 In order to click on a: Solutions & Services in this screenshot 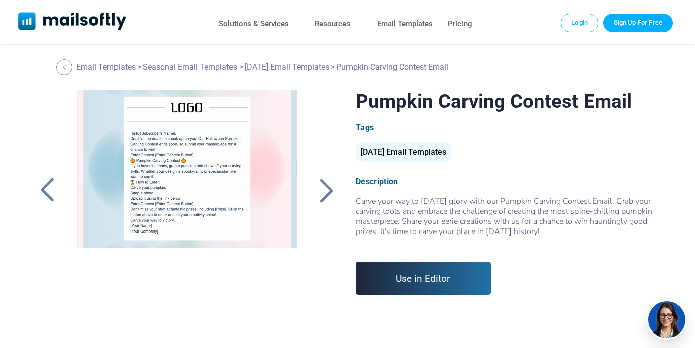, I will do `click(254, 24)`.